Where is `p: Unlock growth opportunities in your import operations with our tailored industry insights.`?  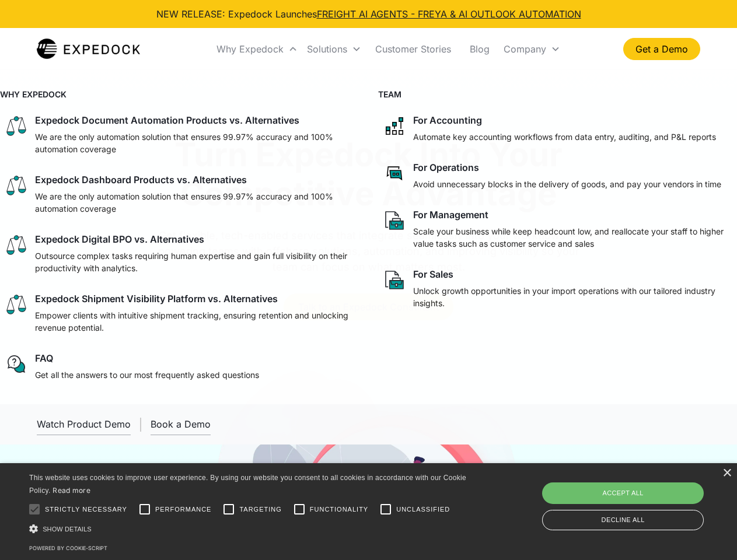 p: Unlock growth opportunities in your import operations with our tailored industry insights. is located at coordinates (572, 297).